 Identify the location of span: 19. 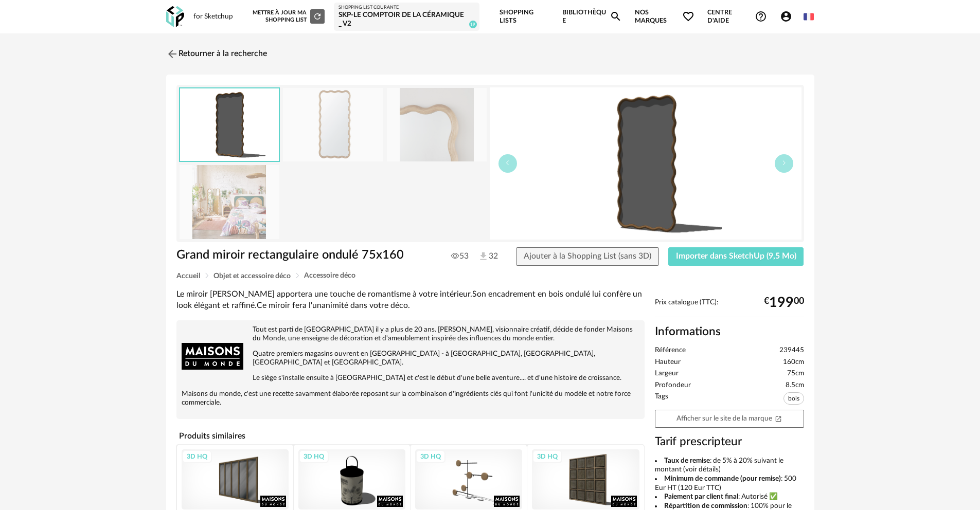
(473, 24).